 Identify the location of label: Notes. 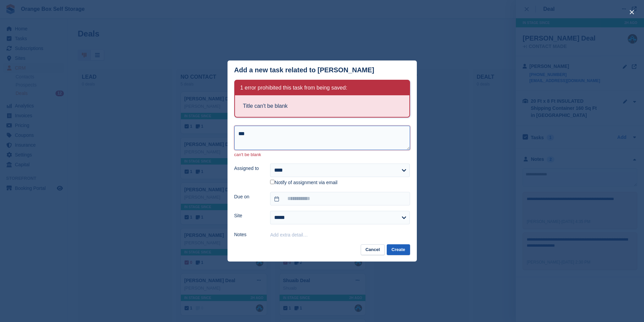
(248, 234).